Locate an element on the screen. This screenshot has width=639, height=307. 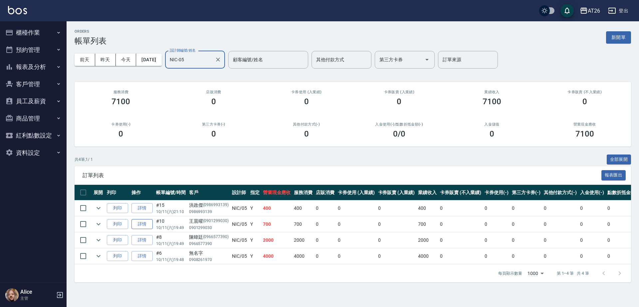
span: 訂單列表 is located at coordinates (342, 175).